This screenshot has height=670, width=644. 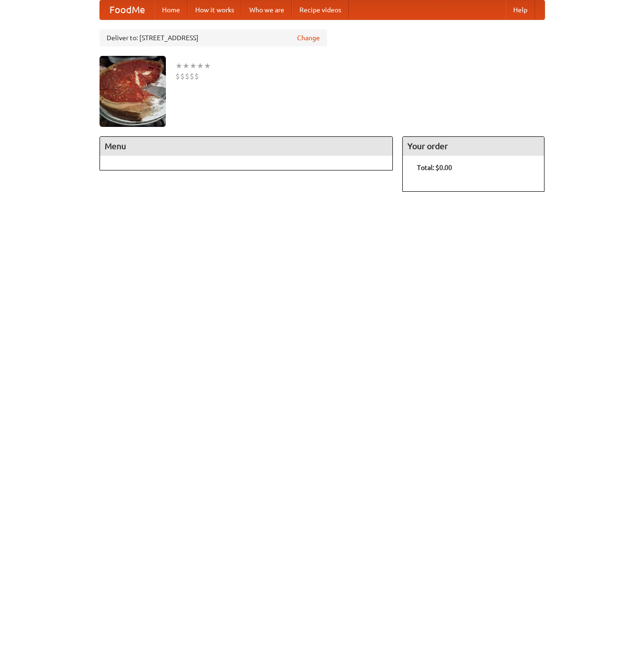 What do you see at coordinates (520, 10) in the screenshot?
I see `a: Help` at bounding box center [520, 10].